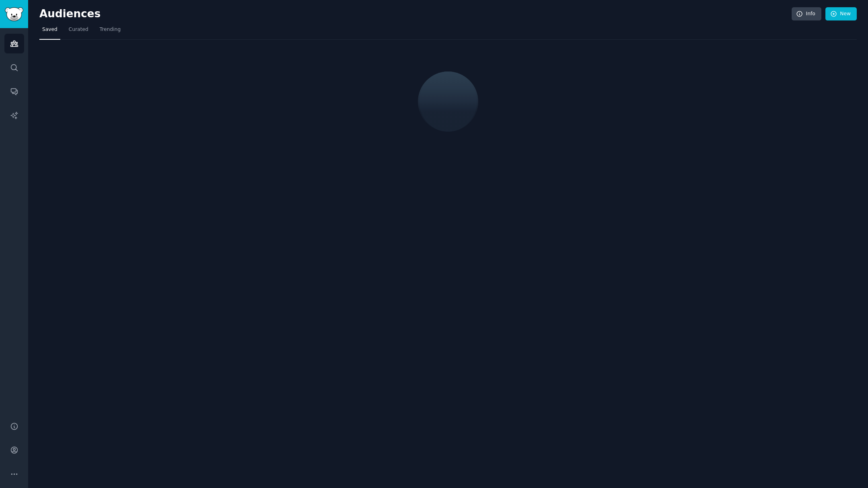  I want to click on span: Curated, so click(78, 29).